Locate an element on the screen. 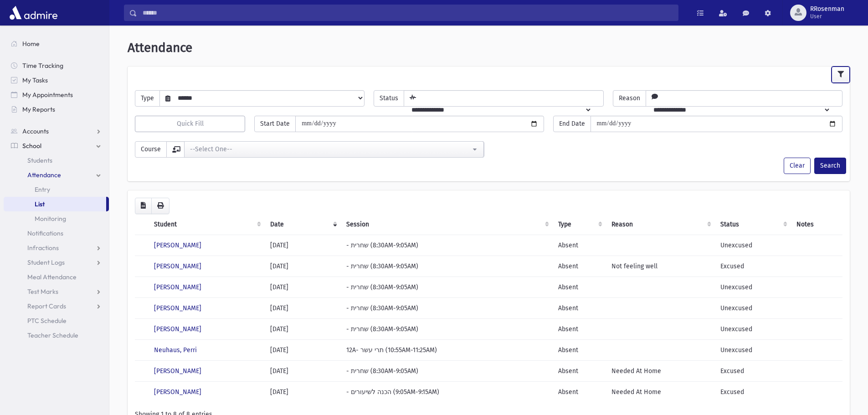 Image resolution: width=868 pixels, height=415 pixels. span: Course is located at coordinates (151, 149).